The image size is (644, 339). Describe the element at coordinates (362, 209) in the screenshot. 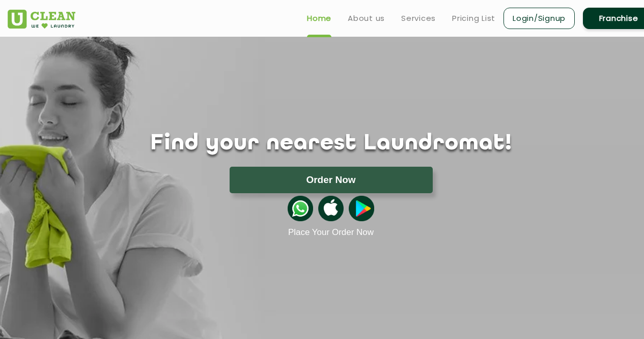

I see `img: playstoreicon.png` at that location.